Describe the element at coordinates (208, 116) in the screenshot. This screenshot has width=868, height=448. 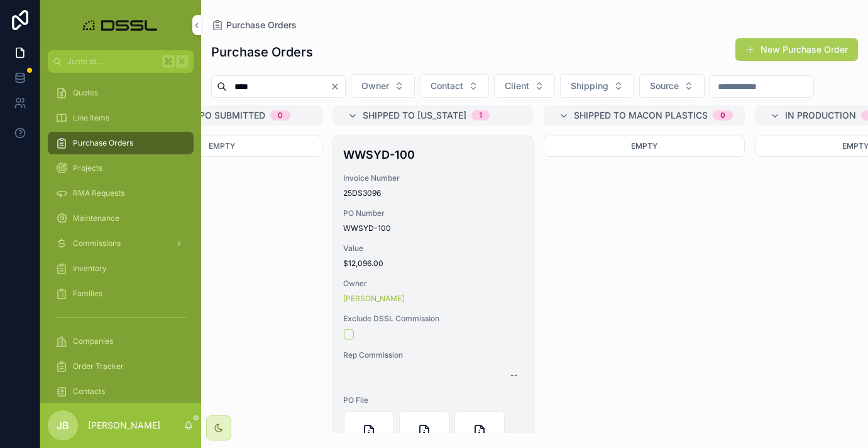
I see `span: NewLavie PO Submitted` at that location.